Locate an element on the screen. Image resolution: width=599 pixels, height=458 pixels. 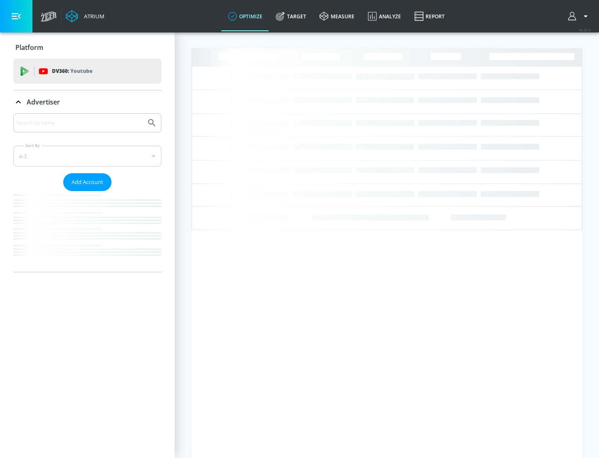
p: Advertiser is located at coordinates (43, 102).